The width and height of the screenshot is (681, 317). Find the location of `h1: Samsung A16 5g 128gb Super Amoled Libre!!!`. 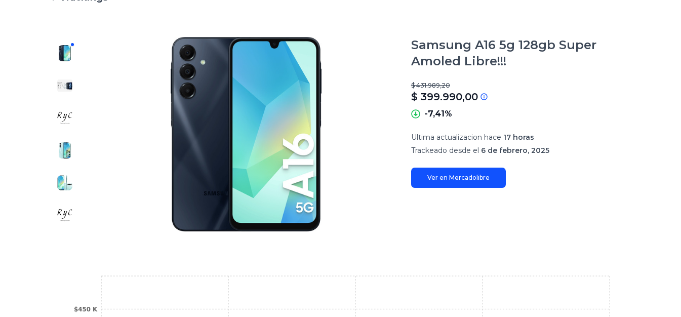

h1: Samsung A16 5g 128gb Super Amoled Libre!!! is located at coordinates (522, 53).